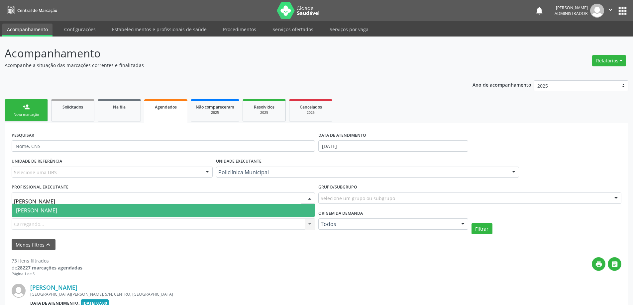 The image size is (633, 305). I want to click on strong: 28227 marcações agendadas, so click(50, 268).